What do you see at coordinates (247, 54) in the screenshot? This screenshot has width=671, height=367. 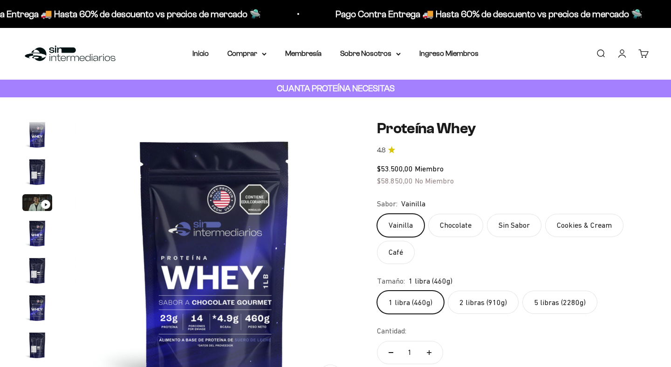 I see `summary: Comprar` at bounding box center [247, 54].